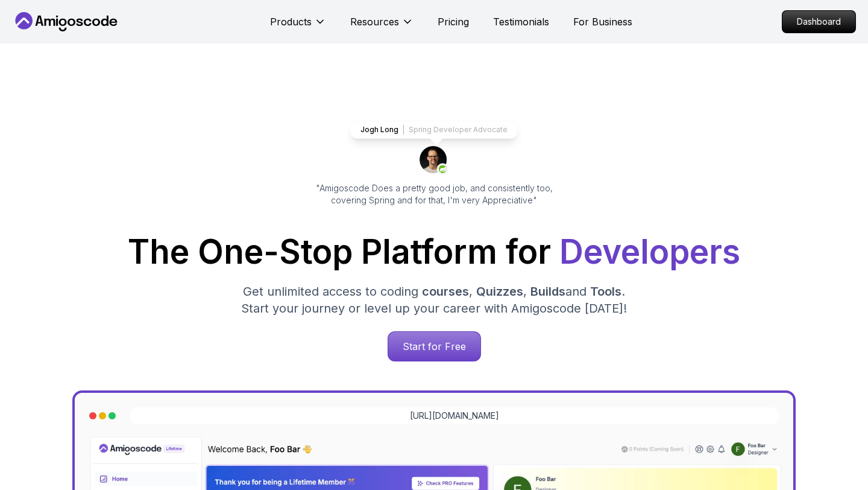 The height and width of the screenshot is (490, 868). What do you see at coordinates (434, 251) in the screenshot?
I see `h1: The One-Stop Platform for` at bounding box center [434, 251].